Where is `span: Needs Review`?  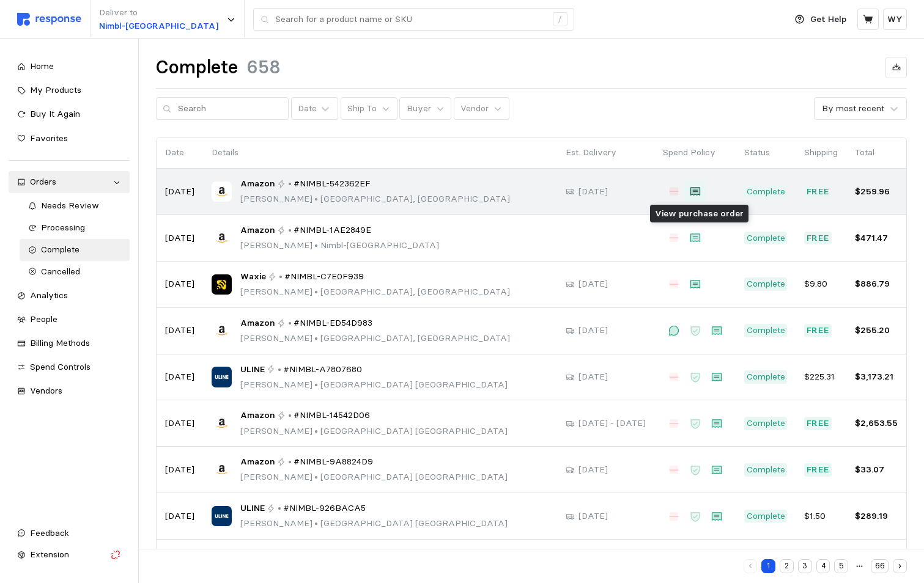 span: Needs Review is located at coordinates (70, 206).